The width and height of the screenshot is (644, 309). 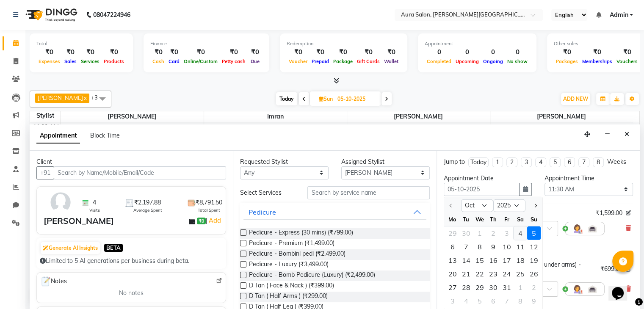 I want to click on div: Select Services, so click(x=267, y=192).